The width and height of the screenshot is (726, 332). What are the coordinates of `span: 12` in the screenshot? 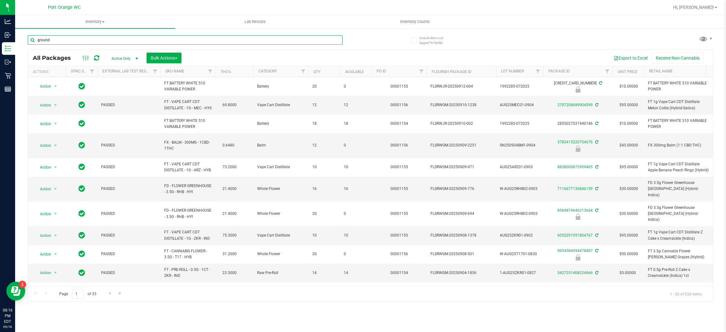 It's located at (356, 105).